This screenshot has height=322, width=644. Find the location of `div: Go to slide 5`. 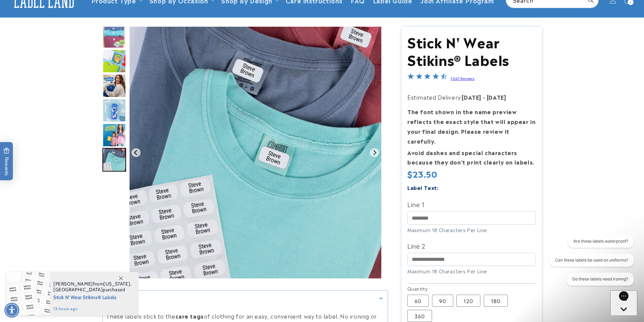

div: Go to slide 5 is located at coordinates (114, 61).